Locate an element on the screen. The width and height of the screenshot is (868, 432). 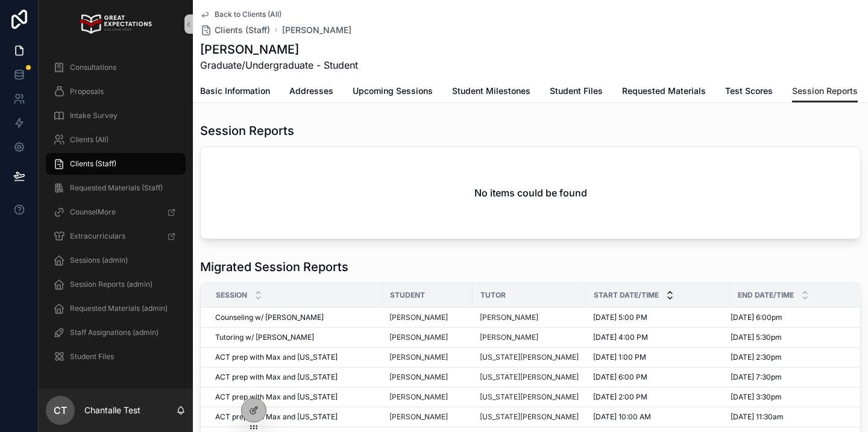
span: Graduate/Undergraduate - Student is located at coordinates (279, 65).